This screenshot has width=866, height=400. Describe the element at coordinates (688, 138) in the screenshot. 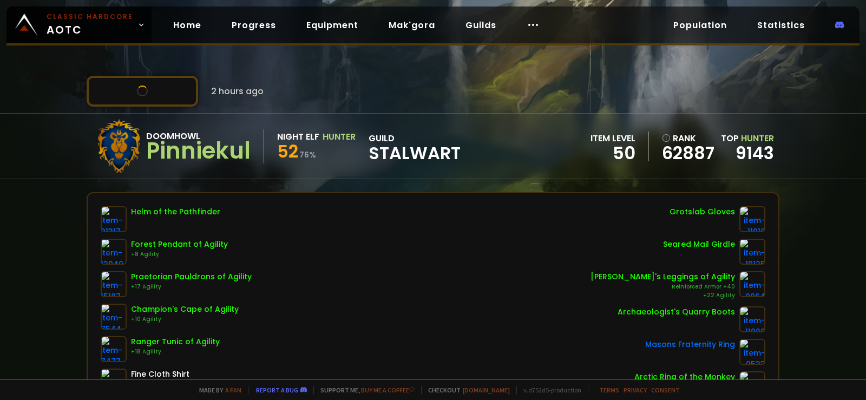

I see `div: rank` at that location.